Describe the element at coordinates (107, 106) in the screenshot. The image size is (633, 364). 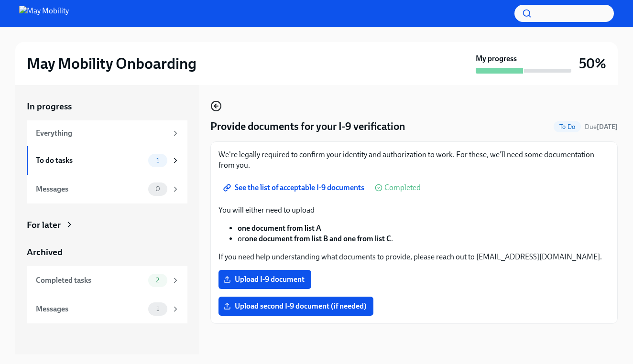
I see `a: In progress` at that location.